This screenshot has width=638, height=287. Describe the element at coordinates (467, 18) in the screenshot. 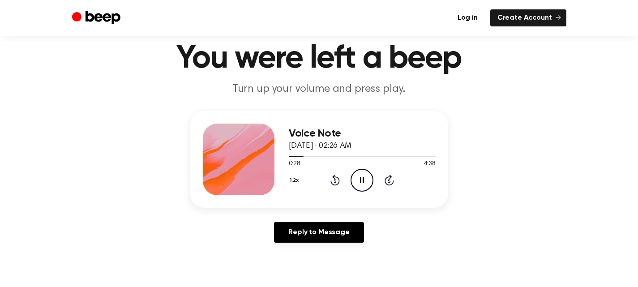

I see `a: Log in` at that location.